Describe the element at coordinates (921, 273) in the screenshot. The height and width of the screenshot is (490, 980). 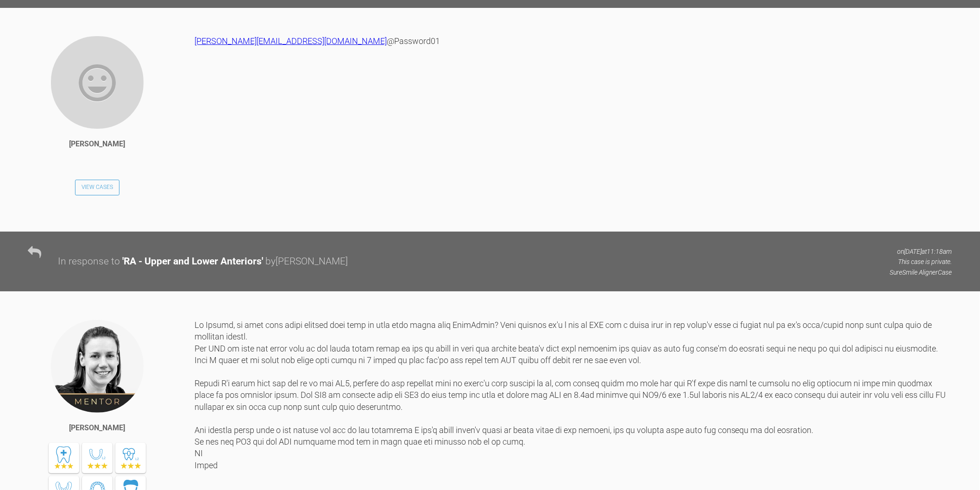
I see `p: SureSmile Aligner Case` at that location.